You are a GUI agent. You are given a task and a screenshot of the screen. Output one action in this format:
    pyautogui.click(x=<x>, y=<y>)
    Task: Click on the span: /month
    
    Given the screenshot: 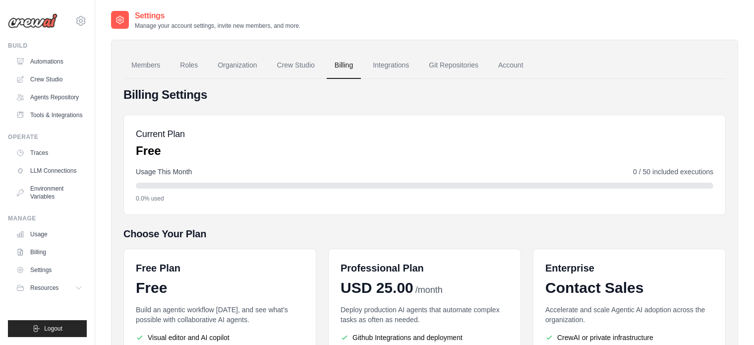 What is the action you would take?
    pyautogui.click(x=429, y=289)
    